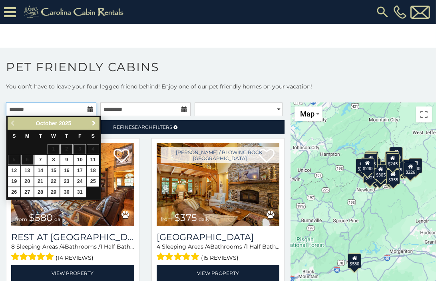 Image resolution: width=436 pixels, height=281 pixels. What do you see at coordinates (393, 177) in the screenshot?
I see `div: $355` at bounding box center [393, 177].